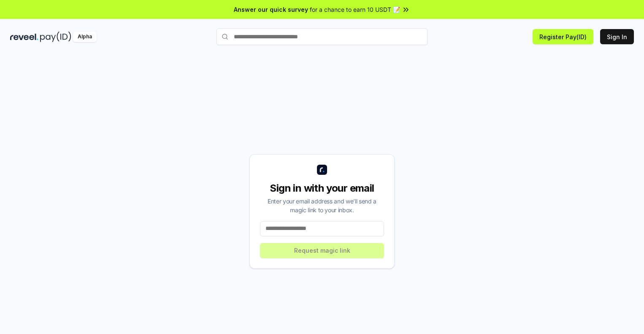 Image resolution: width=644 pixels, height=334 pixels. Describe the element at coordinates (322, 188) in the screenshot. I see `div: Sign in with your email` at that location.